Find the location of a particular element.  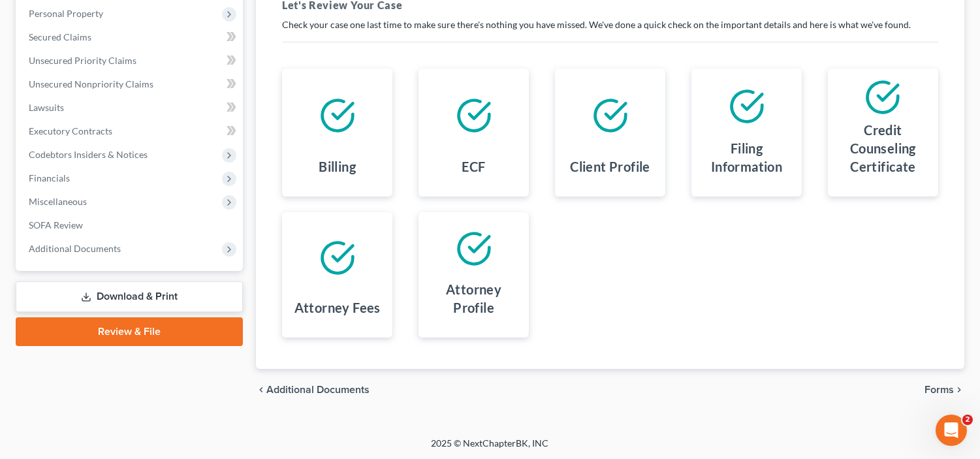

span: Executory Contracts is located at coordinates (71, 131).